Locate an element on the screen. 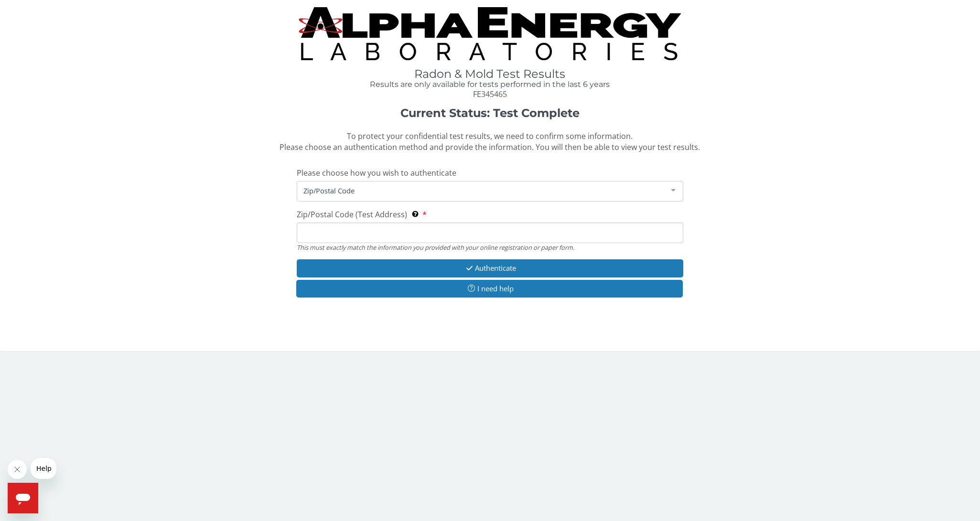 This screenshot has width=980, height=521. span: Zip/Postal Code is located at coordinates (483, 190).